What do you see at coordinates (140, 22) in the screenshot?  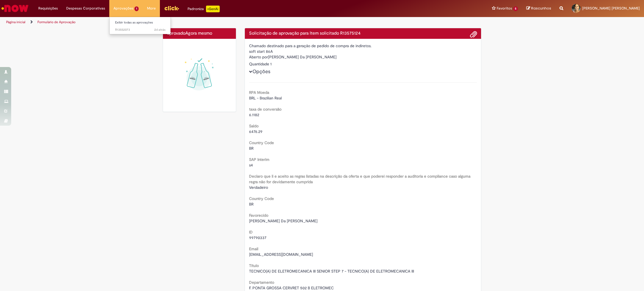 I see `a: Exibir todas as aprovações` at bounding box center [140, 22].